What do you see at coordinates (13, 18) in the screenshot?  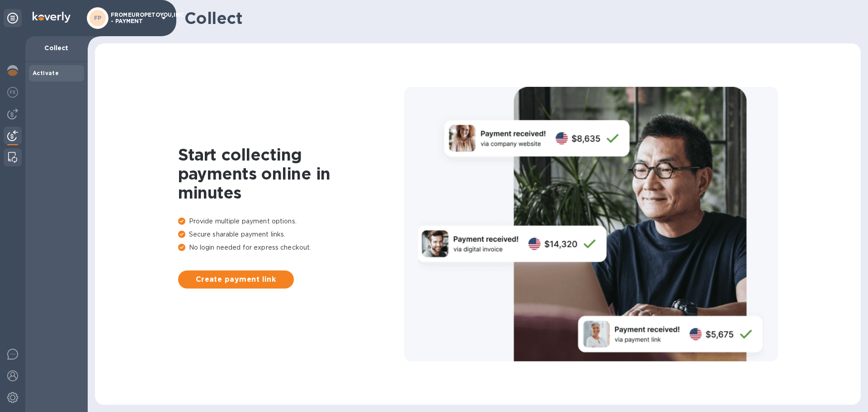 I see `div: Unpin categories` at bounding box center [13, 18].